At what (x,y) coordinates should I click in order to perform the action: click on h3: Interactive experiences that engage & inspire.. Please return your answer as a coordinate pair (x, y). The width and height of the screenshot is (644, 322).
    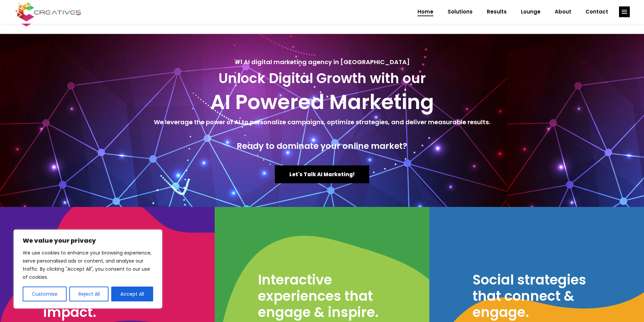
    Looking at the image, I should click on (325, 296).